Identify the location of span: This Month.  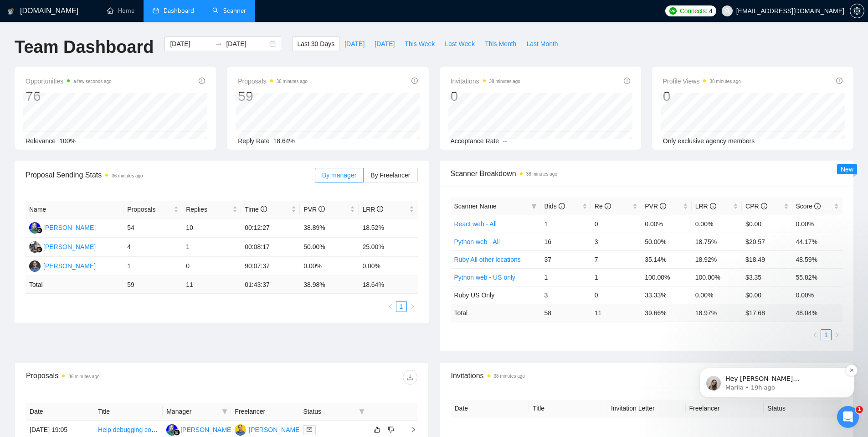
(500, 44).